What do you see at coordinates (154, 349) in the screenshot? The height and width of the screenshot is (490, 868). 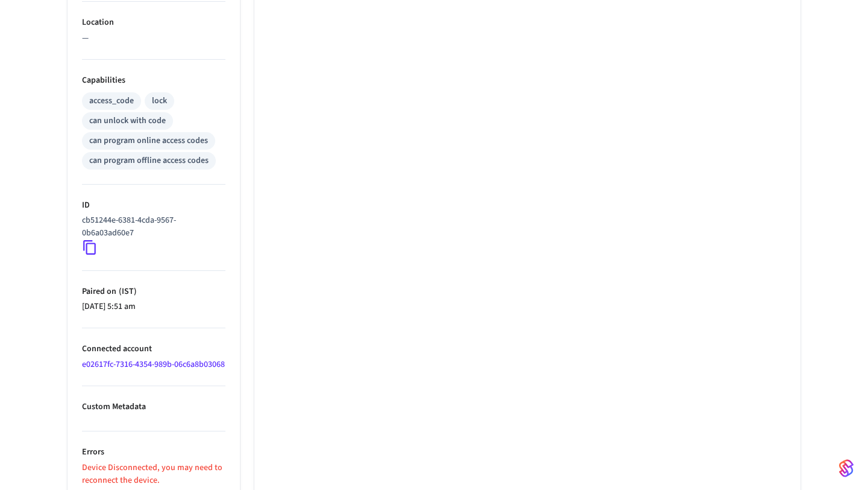 I see `p: Connected account` at bounding box center [154, 349].